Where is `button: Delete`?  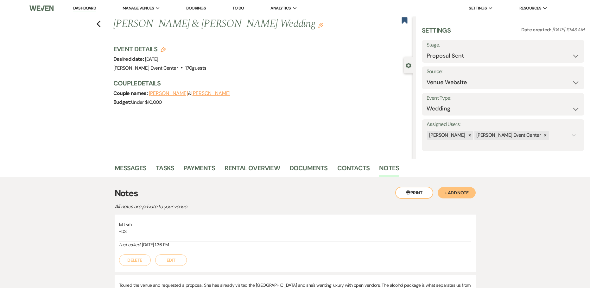
button: Delete is located at coordinates (135, 260).